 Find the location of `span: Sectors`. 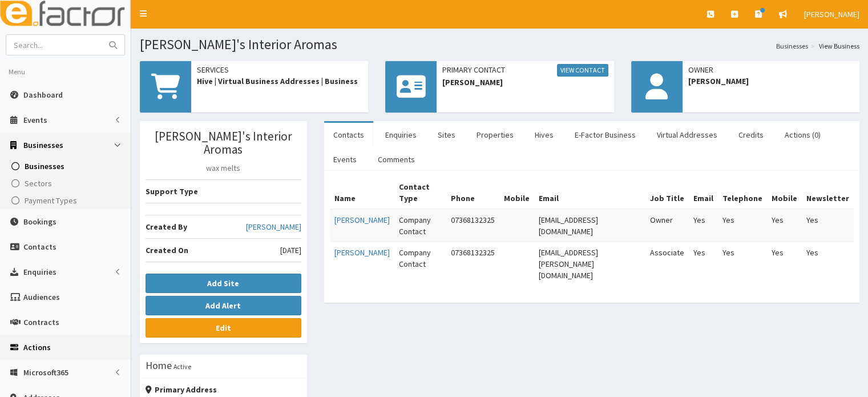

span: Sectors is located at coordinates (38, 183).